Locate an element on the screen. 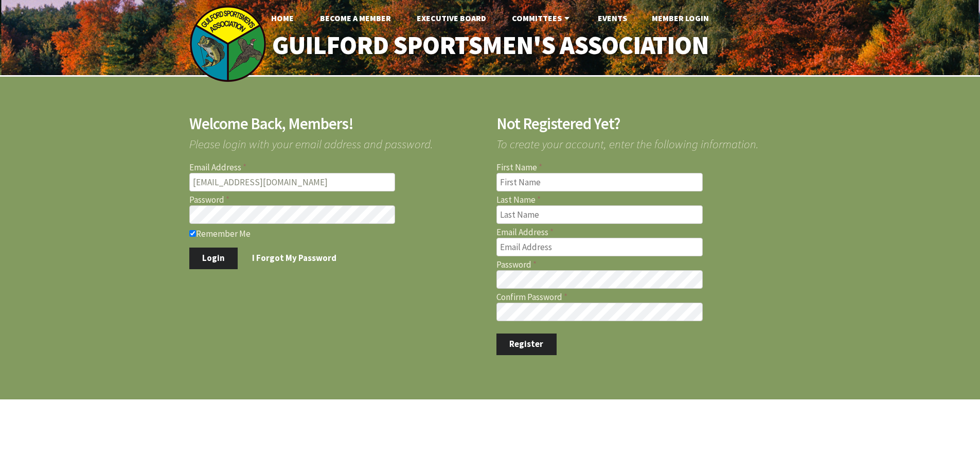 Image resolution: width=980 pixels, height=473 pixels. label: Remember Me is located at coordinates (336, 234).